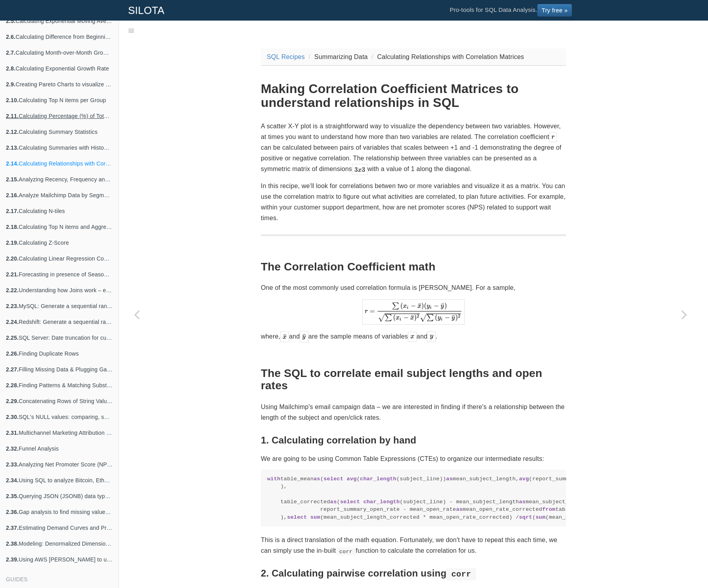  What do you see at coordinates (413, 573) in the screenshot?
I see `h3: 2. Calculating pairwise correlation using` at bounding box center [413, 573].